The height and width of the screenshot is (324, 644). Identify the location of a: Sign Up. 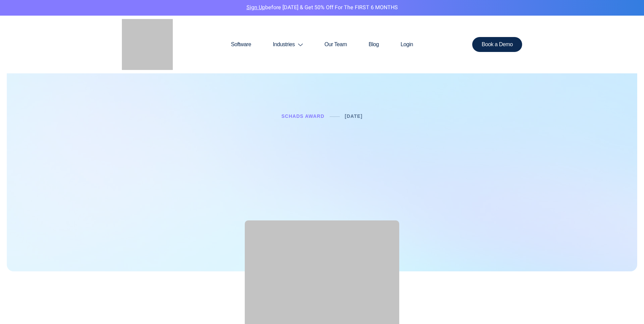
(255, 7).